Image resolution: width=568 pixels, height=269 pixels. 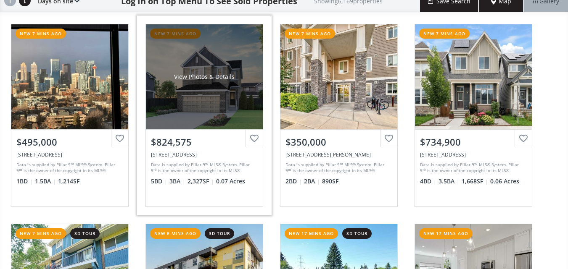 I want to click on span: 2 BD, so click(x=293, y=181).